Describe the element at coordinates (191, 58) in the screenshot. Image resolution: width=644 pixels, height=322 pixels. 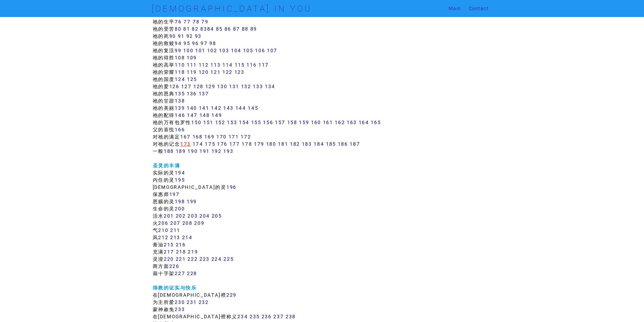
I see `a: 109` at that location.